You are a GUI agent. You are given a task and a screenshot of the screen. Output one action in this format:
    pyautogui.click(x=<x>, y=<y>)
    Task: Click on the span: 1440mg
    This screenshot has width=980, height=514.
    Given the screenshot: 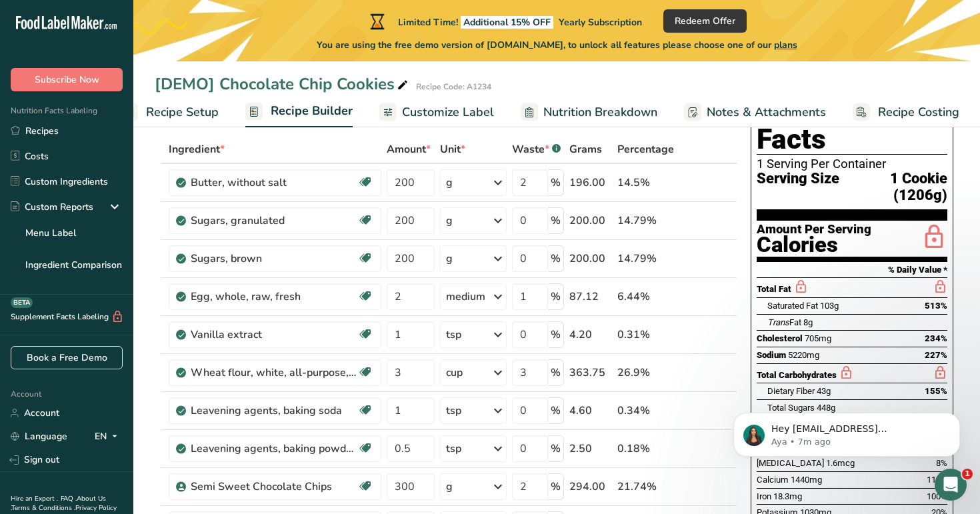 What is the action you would take?
    pyautogui.click(x=806, y=479)
    